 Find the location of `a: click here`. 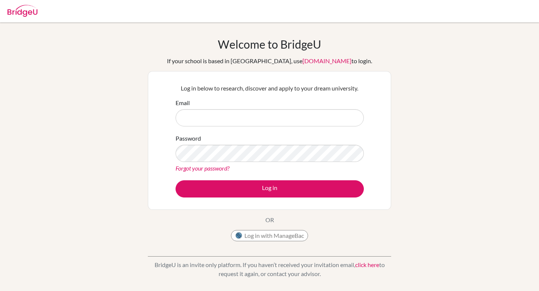

a: click here is located at coordinates (368, 265).